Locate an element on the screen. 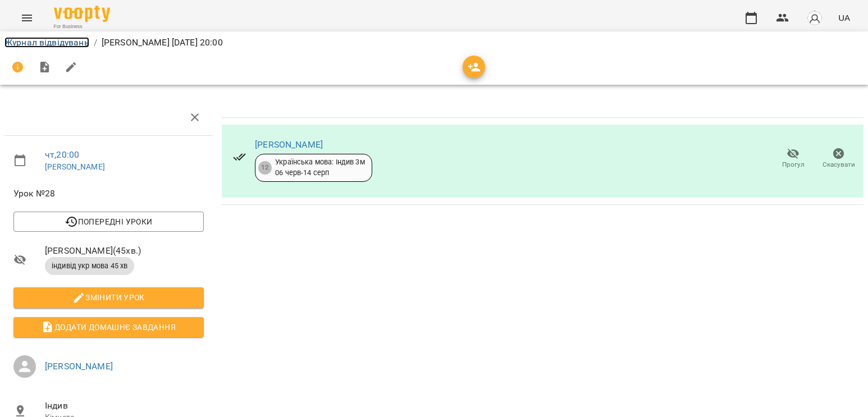 This screenshot has width=868, height=417. a: Журнал відвідувань is located at coordinates (47, 42).